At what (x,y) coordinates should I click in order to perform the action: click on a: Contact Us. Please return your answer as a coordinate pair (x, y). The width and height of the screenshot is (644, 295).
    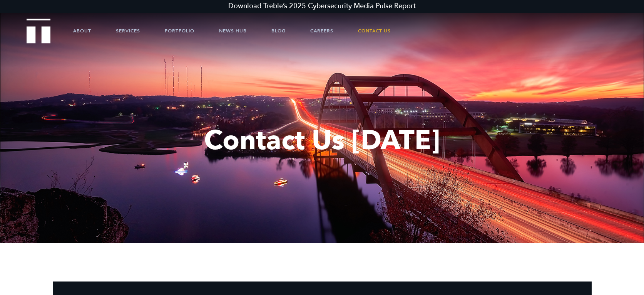
    Looking at the image, I should click on (374, 31).